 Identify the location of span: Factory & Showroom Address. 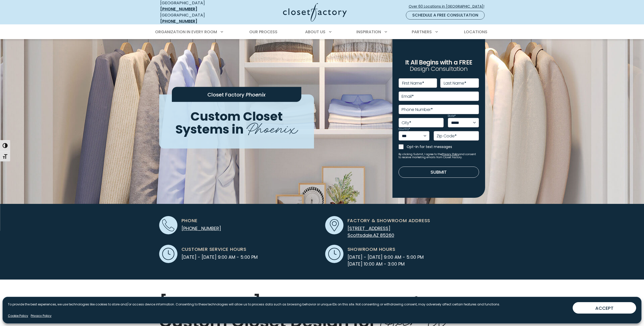
(389, 220).